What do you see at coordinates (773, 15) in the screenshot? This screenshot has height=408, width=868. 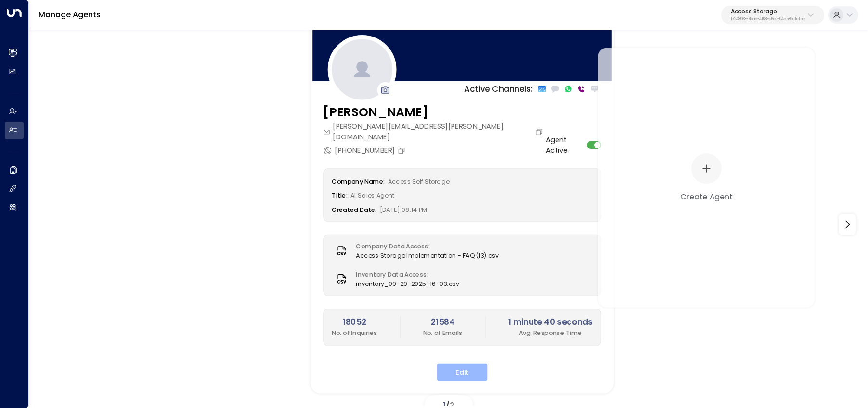 I see `button: Access Storage17248963-7bae-4f68-a6e0-04e589c1c15e` at bounding box center [773, 15].